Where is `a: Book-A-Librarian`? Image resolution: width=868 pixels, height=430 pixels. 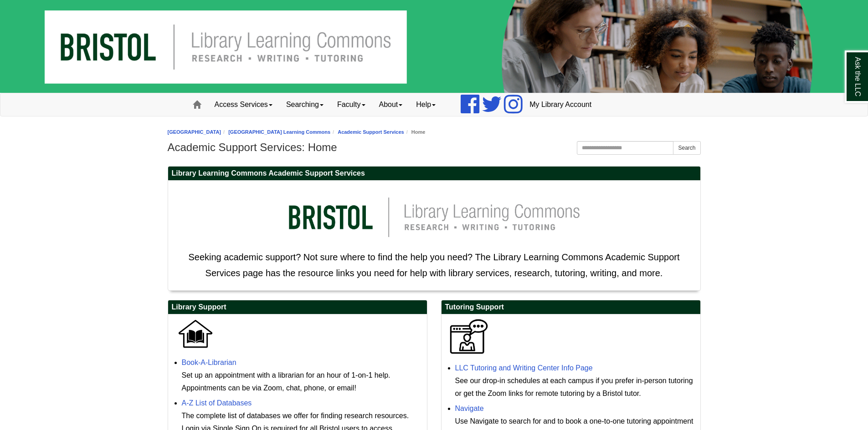 a: Book-A-Librarian is located at coordinates (209, 362).